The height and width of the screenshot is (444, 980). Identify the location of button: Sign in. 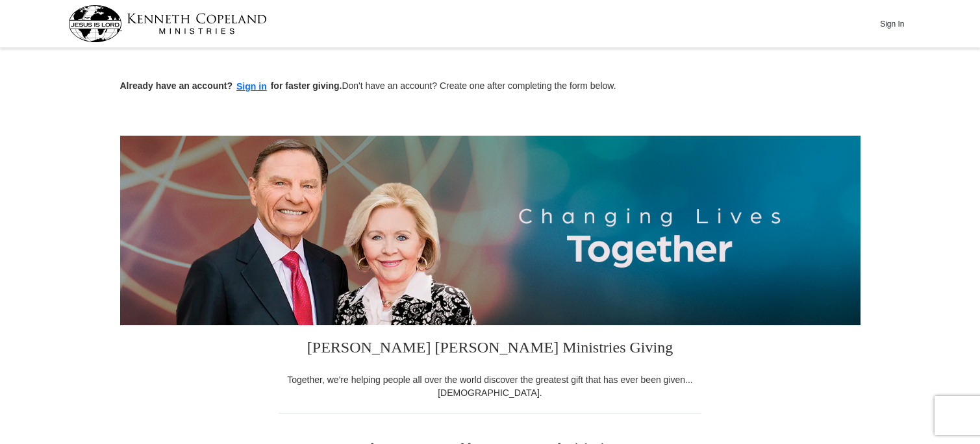
(251, 87).